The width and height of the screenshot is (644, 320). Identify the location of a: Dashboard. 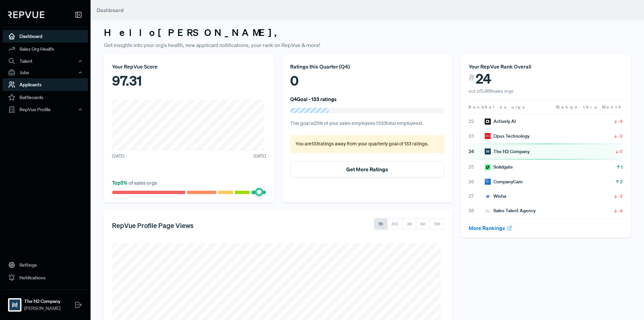
(45, 36).